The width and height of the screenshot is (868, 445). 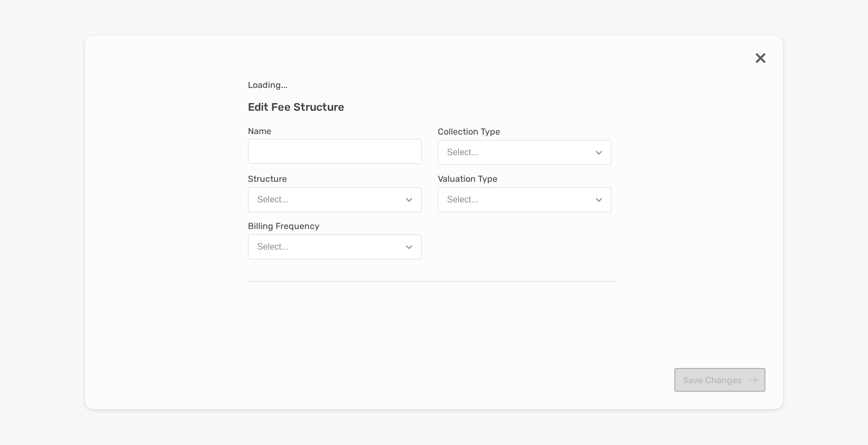 I want to click on span: Structure, so click(x=335, y=179).